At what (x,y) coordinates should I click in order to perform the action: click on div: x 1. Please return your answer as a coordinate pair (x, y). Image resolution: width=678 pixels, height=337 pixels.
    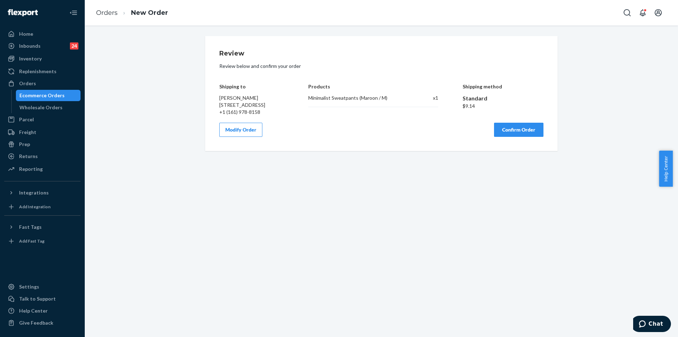
    Looking at the image, I should click on (428, 98).